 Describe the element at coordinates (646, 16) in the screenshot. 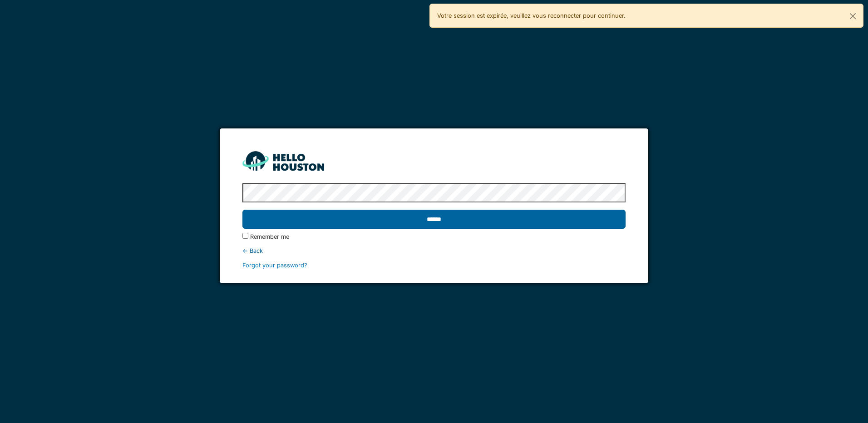

I see `div: Votre session est expirée, veuillez vous reconnecter pour continuer.` at that location.